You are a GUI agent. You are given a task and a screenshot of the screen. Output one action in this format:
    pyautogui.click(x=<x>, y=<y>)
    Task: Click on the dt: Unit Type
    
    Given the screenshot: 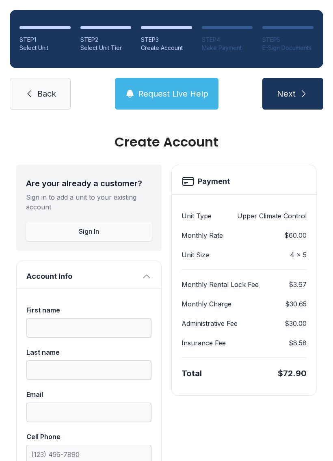 What is the action you would take?
    pyautogui.click(x=197, y=216)
    